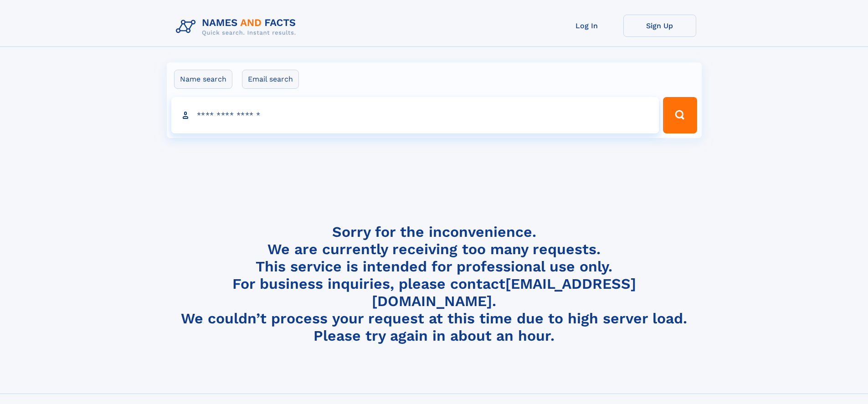  I want to click on label: Email search, so click(270, 79).